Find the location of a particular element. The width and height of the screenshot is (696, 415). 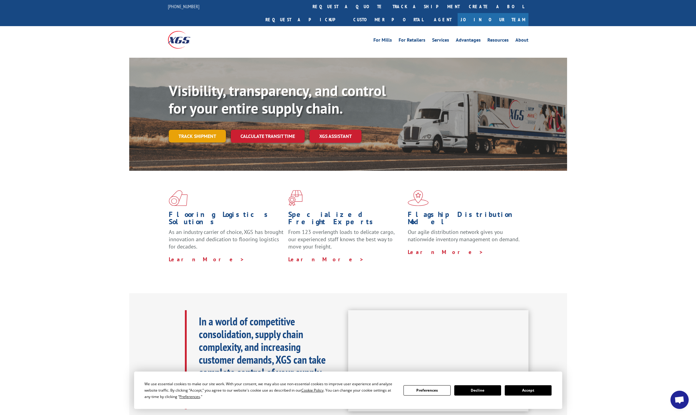

a: Calculate transit time is located at coordinates (268, 136).